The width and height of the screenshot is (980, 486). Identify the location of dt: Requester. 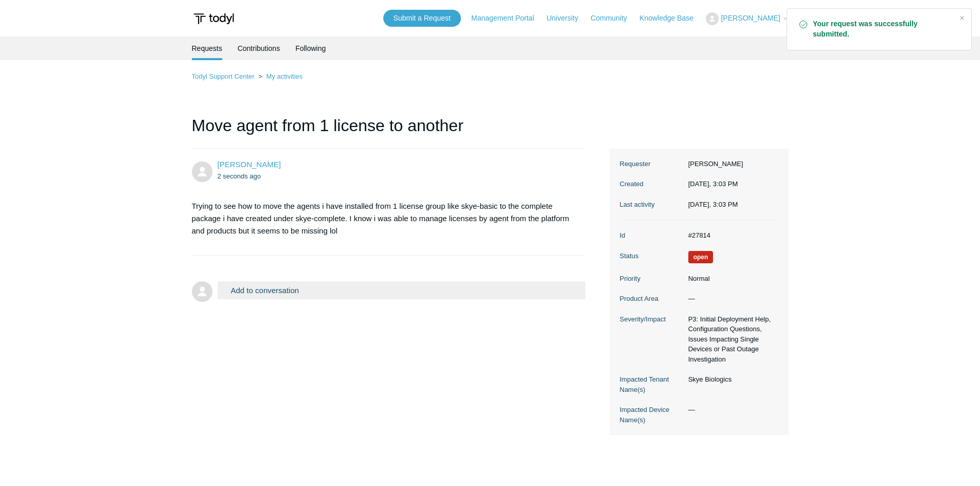
(651, 164).